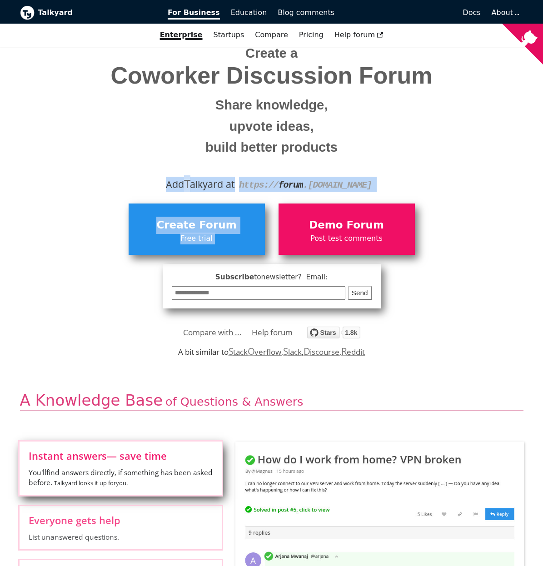 This screenshot has width=543, height=566. What do you see at coordinates (291, 185) in the screenshot?
I see `strong: forum` at bounding box center [291, 185].